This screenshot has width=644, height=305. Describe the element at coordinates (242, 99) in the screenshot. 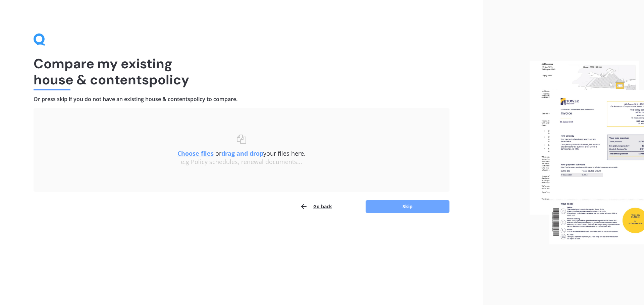

I see `h4: Or press skip if you do not have an existing house & contents policy to compare.` at that location.